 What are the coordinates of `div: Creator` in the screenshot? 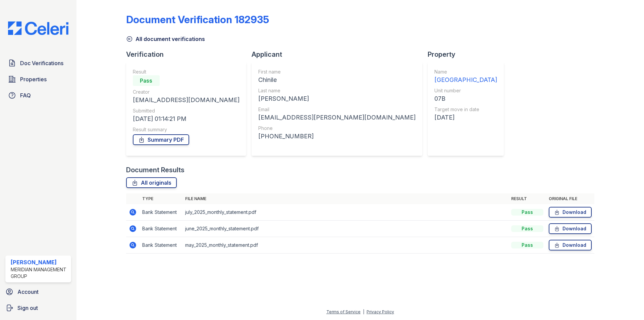 It's located at (186, 92).